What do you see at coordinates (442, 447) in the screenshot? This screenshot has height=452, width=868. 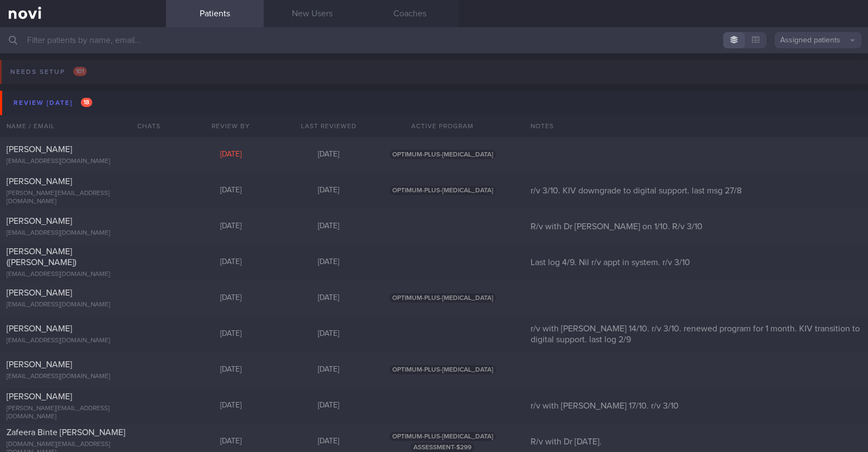 I see `span: ASSESSMENT-$299` at bounding box center [442, 447].